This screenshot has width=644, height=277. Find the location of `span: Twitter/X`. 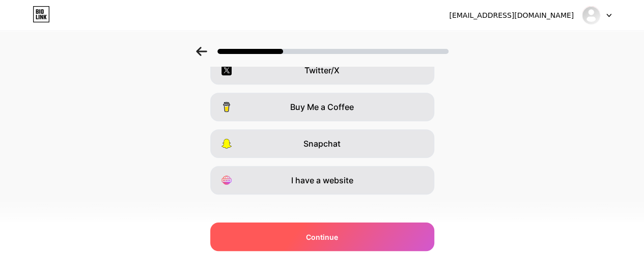

span: Twitter/X is located at coordinates (322, 70).